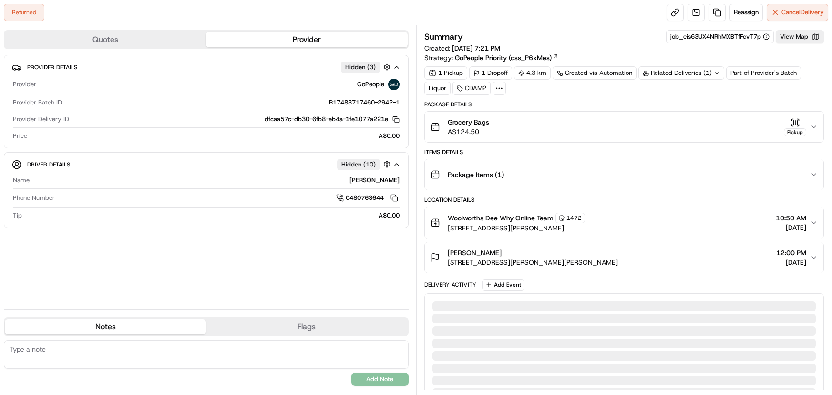  I want to click on span: Phone Number, so click(34, 198).